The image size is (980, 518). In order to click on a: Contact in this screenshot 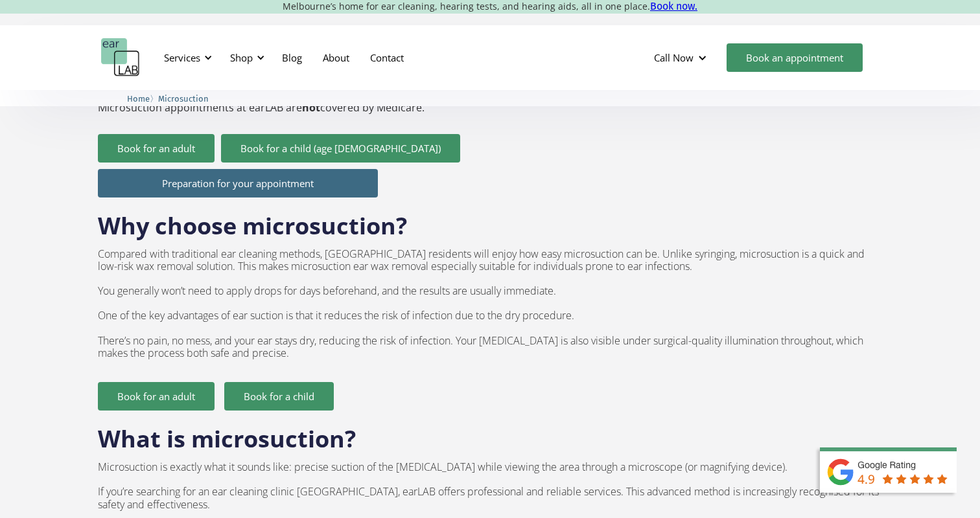, I will do `click(387, 58)`.